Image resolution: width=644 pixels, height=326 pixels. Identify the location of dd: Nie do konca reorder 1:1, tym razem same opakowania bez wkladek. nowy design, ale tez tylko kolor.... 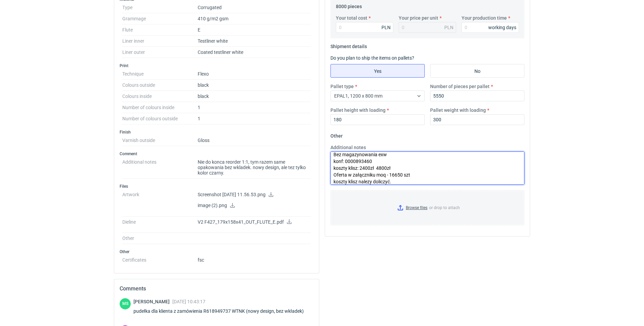
(254, 167).